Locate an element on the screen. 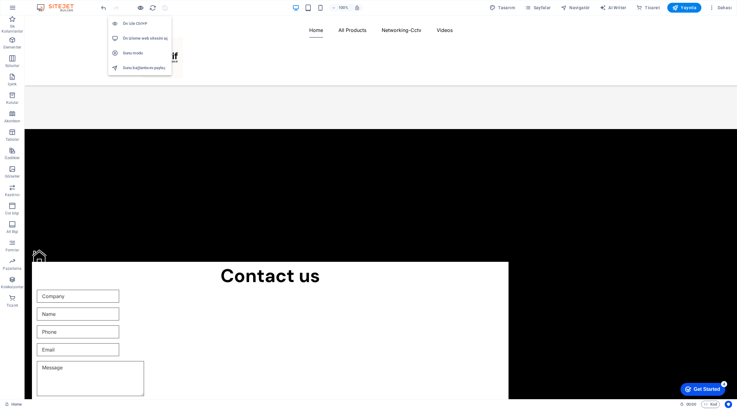 The height and width of the screenshot is (409, 737). button: reload is located at coordinates (153, 8).